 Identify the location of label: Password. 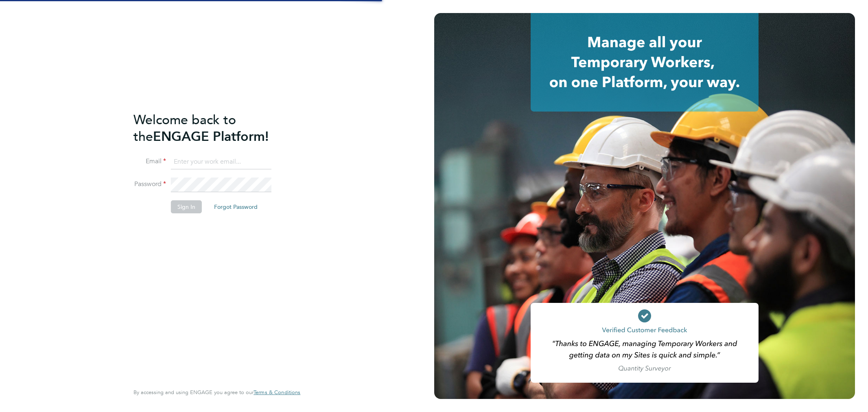
(150, 184).